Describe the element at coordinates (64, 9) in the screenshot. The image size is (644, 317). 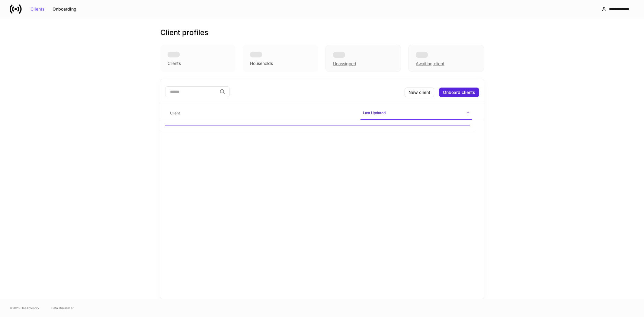
I see `div: Onboarding` at that location.